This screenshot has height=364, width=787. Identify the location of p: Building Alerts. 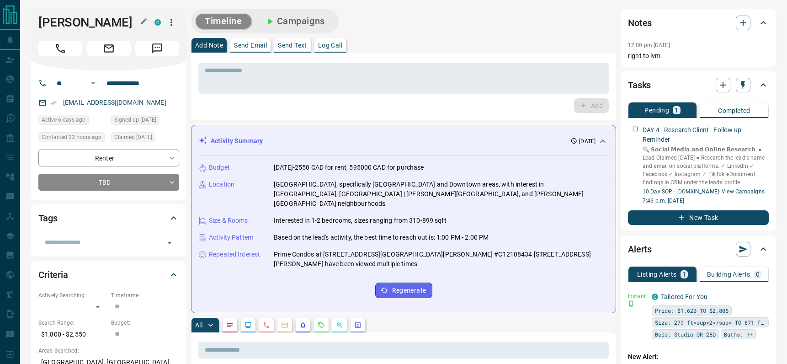
(728, 274).